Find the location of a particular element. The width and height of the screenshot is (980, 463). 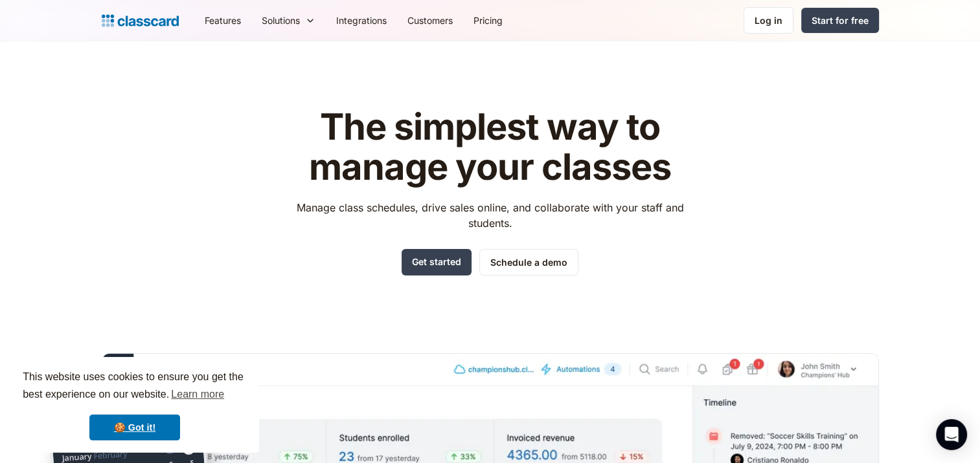

div: cookieconsent is located at coordinates (135, 405).